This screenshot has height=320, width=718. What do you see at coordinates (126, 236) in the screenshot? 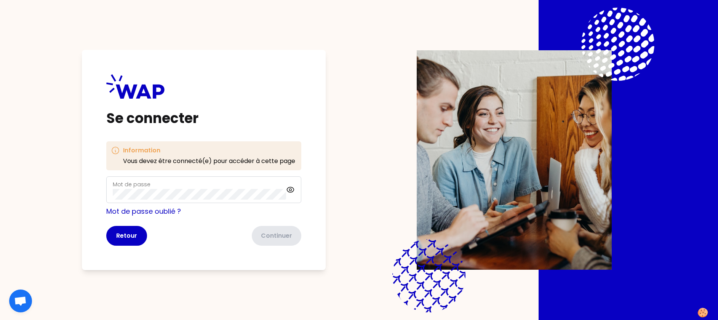
I see `button: Retour` at bounding box center [126, 236].